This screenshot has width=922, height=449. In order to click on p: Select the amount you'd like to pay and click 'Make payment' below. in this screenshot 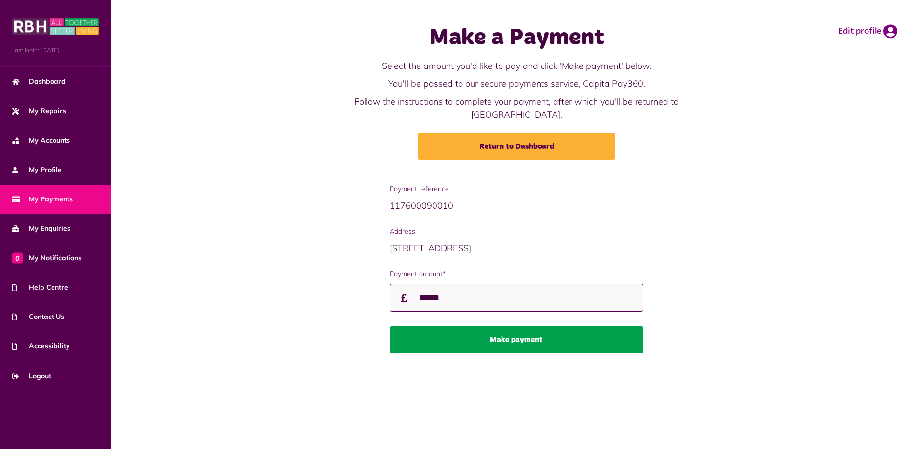, I will do `click(516, 66)`.